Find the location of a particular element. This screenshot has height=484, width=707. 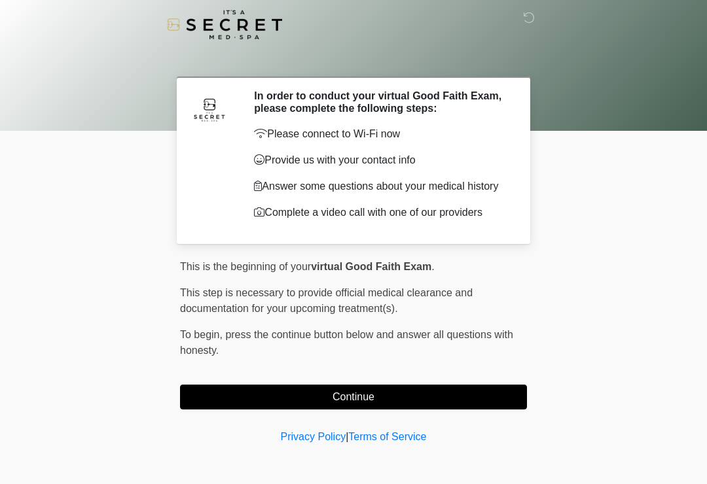

strong: virtual Good Faith Exam is located at coordinates (371, 266).